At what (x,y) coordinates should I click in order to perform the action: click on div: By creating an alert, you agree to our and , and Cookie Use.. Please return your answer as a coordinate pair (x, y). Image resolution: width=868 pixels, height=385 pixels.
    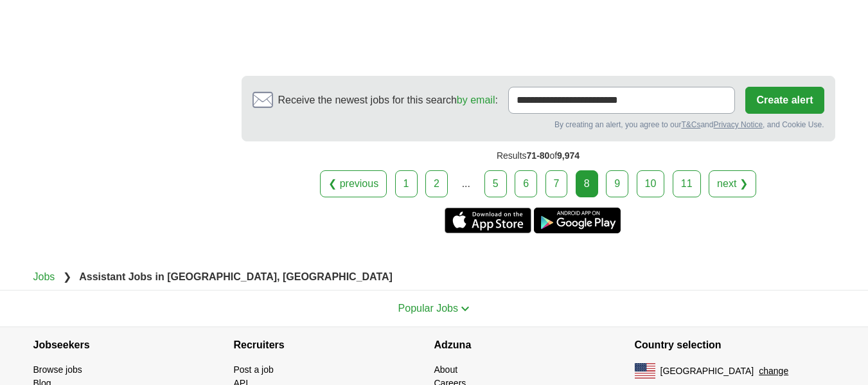
    Looking at the image, I should click on (539, 125).